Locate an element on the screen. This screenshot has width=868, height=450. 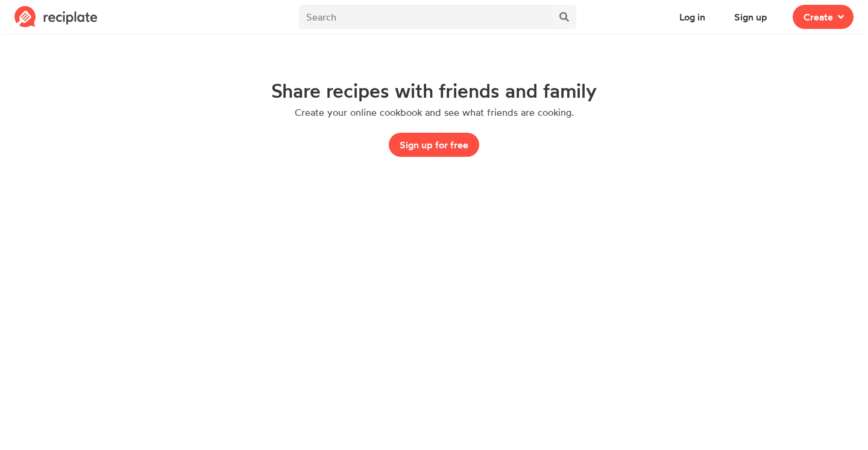
img: Reciplate is located at coordinates (56, 17).